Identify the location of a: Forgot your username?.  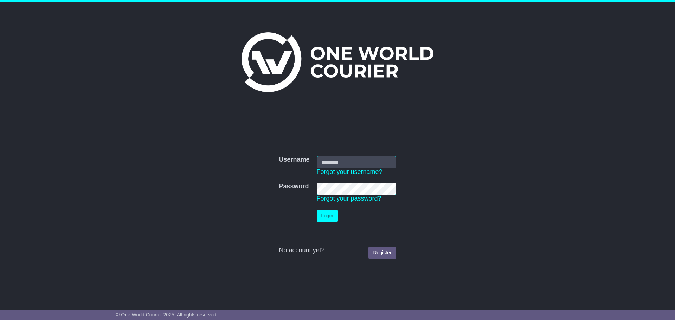
(350, 172).